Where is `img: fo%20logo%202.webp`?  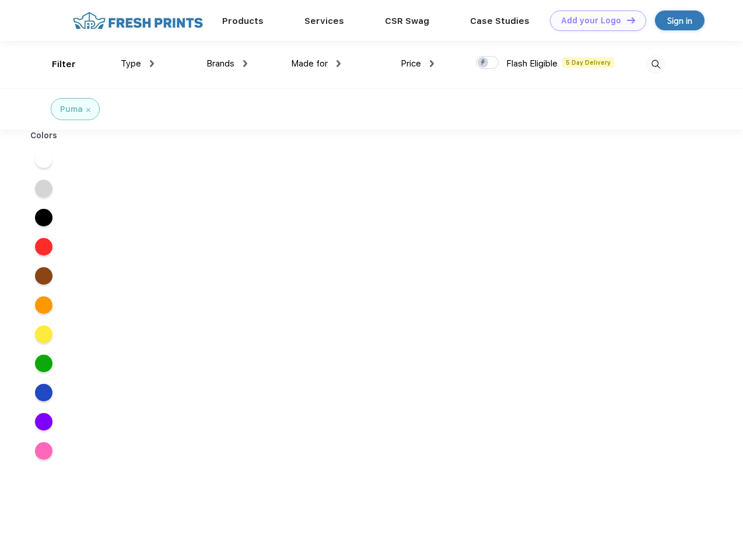
img: fo%20logo%202.webp is located at coordinates (138, 20).